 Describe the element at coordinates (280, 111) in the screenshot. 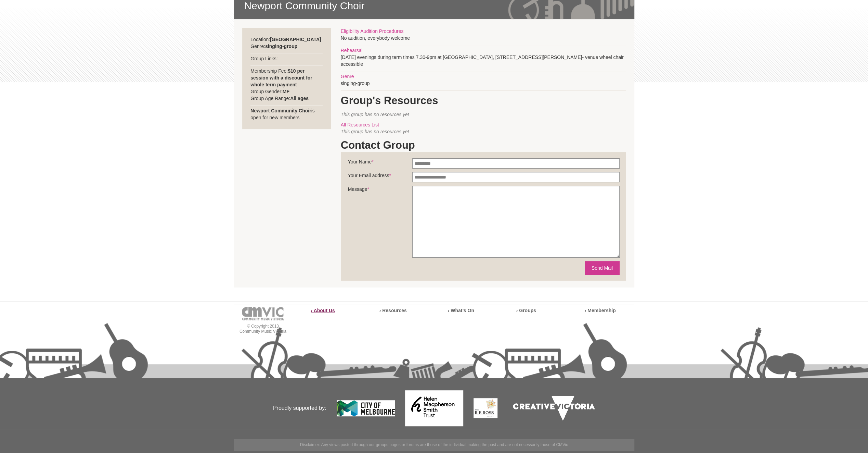

I see `strong: Newport Community Choir` at that location.